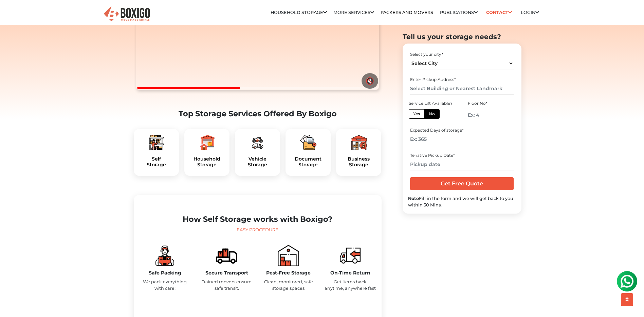 This screenshot has width=644, height=317. Describe the element at coordinates (462, 54) in the screenshot. I see `div: Select your city` at that location.